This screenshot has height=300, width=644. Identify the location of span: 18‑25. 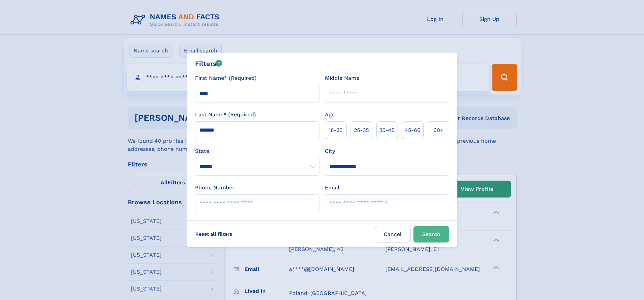
(335, 130).